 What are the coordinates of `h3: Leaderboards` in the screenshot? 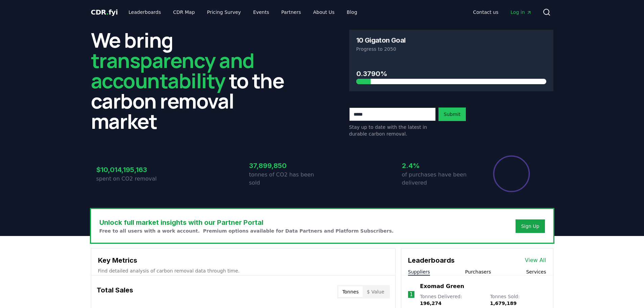 It's located at (432, 260).